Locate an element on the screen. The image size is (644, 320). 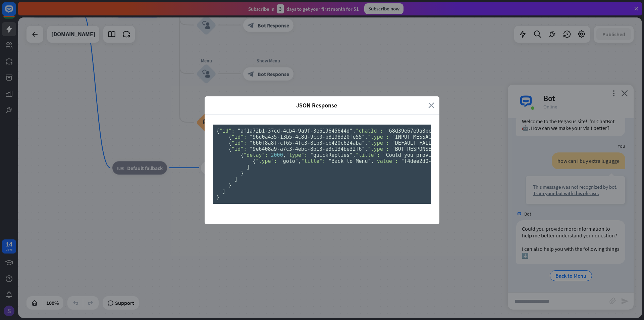
i: close is located at coordinates (431, 105).